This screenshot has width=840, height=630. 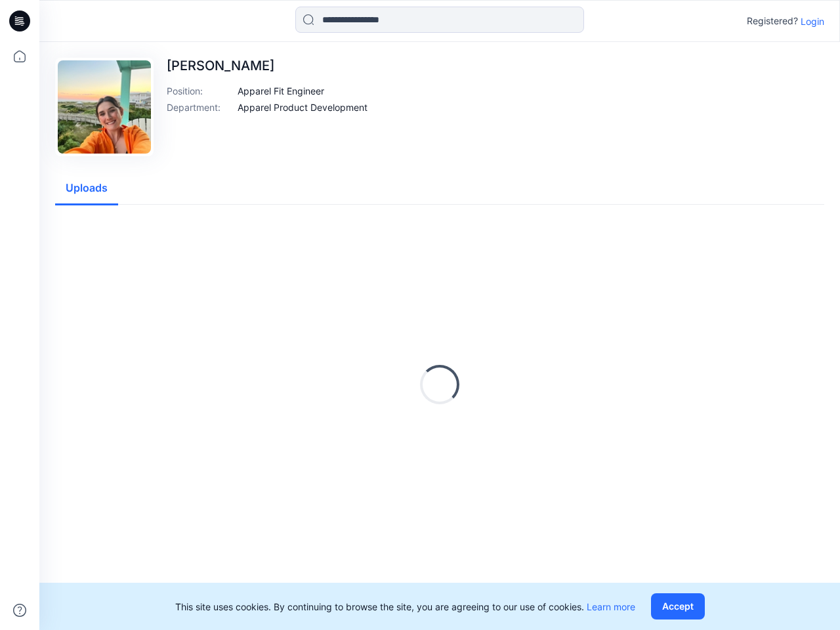 I want to click on p: Login, so click(x=812, y=21).